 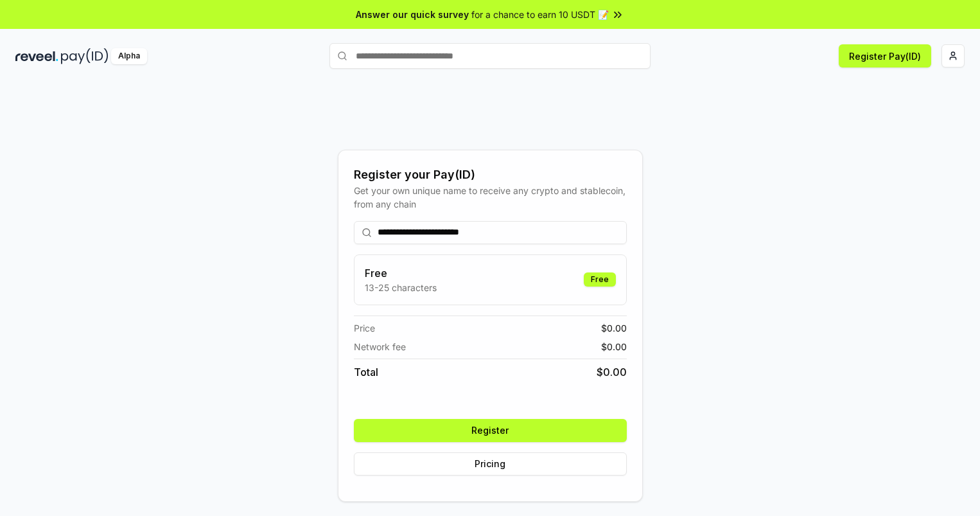 What do you see at coordinates (490, 431) in the screenshot?
I see `button: Register` at bounding box center [490, 431].